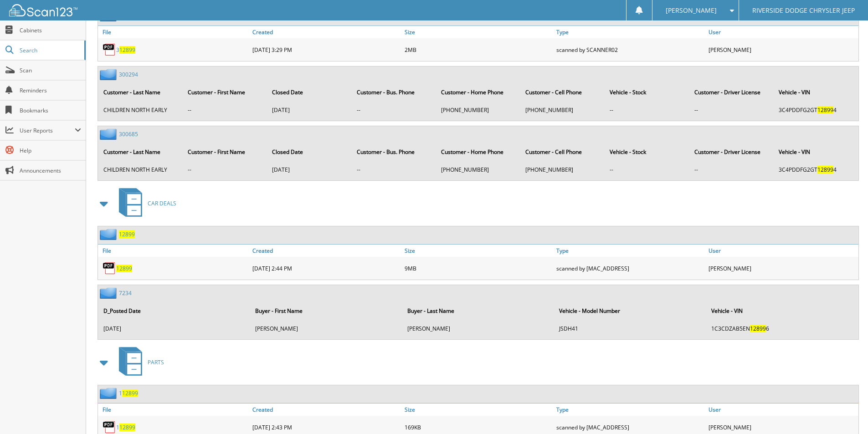  Describe the element at coordinates (630, 311) in the screenshot. I see `th: Vehicle - Model Number` at that location.